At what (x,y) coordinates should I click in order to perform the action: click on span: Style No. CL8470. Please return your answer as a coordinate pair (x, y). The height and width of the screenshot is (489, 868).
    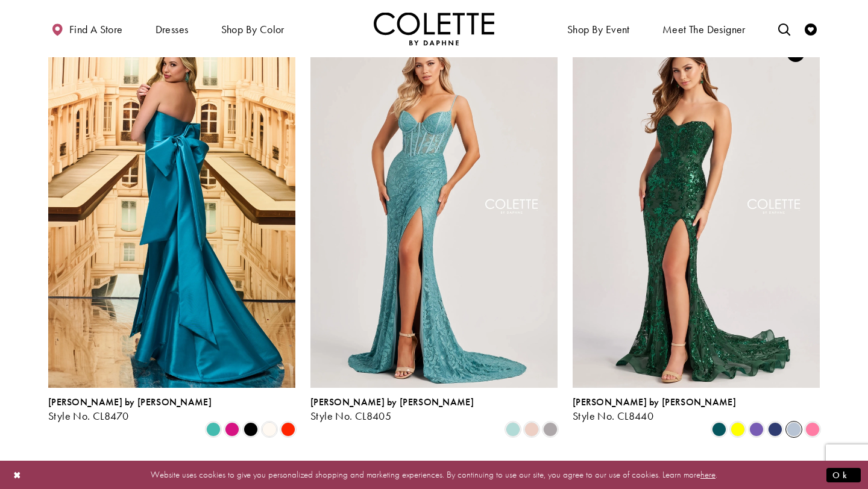
    Looking at the image, I should click on (88, 416).